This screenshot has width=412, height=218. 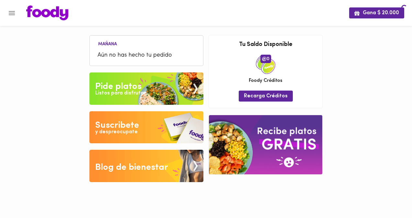 I want to click on span: Aún no has hecho tu pedido, so click(x=146, y=55).